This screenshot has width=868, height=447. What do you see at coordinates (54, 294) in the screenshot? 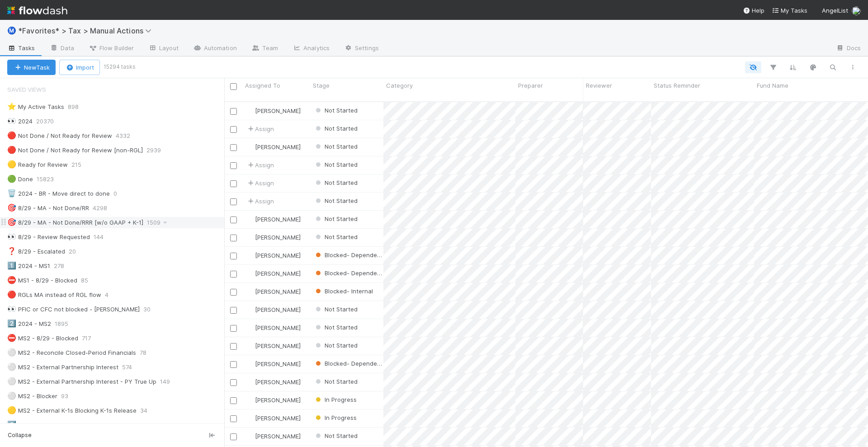
I see `div: RGLs MA instead of RGL flow` at bounding box center [54, 294].